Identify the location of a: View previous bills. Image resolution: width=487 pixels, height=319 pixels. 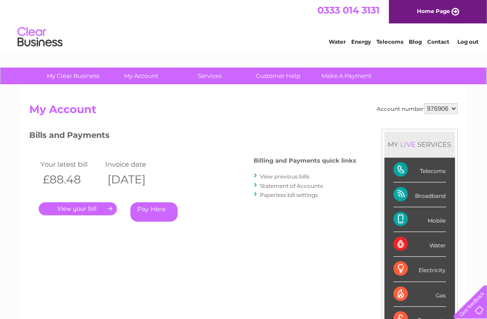
(285, 176).